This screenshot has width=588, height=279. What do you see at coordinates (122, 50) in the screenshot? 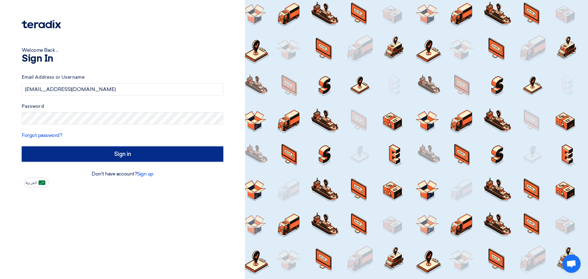
I see `div: Welcome Back ...` at bounding box center [122, 50].